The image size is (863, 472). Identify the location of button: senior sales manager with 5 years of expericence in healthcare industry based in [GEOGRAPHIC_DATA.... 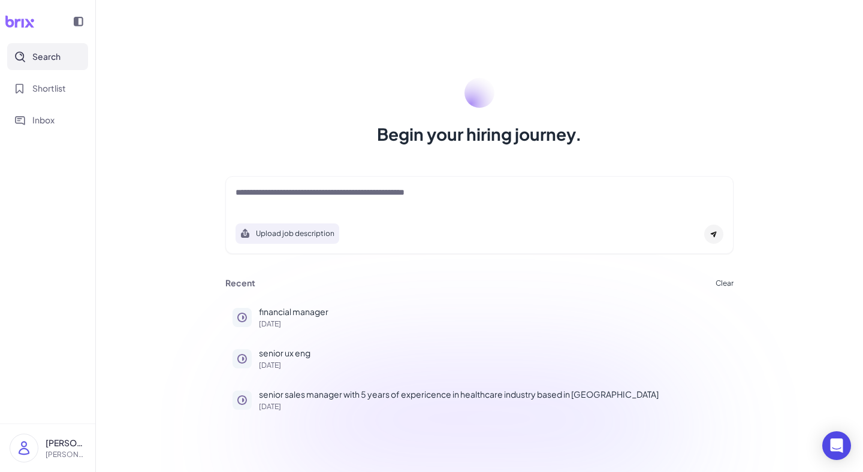
(480, 399).